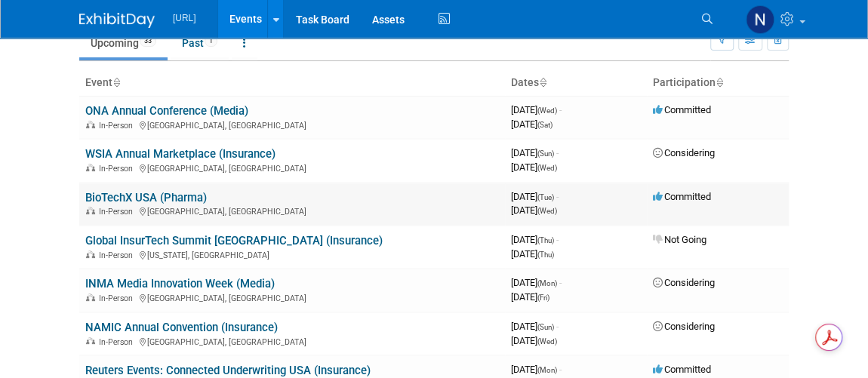 Image resolution: width=868 pixels, height=378 pixels. I want to click on a: INMA Media Innovation Week (Media), so click(180, 283).